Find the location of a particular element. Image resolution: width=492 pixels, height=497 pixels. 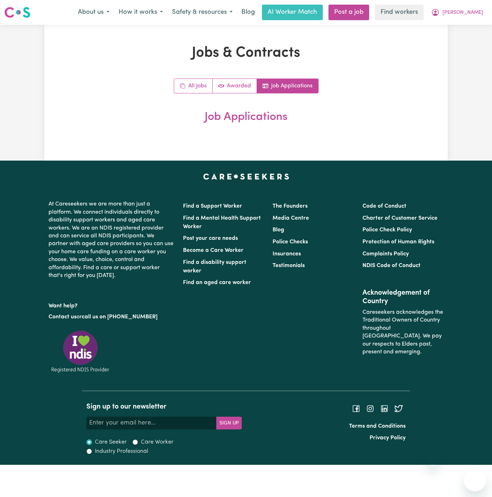

button: Subscribe is located at coordinates (229, 423).